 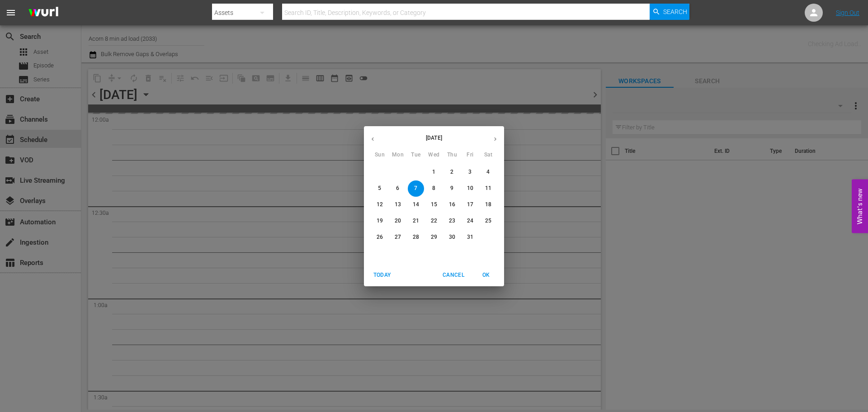 What do you see at coordinates (416, 205) in the screenshot?
I see `button: 14` at bounding box center [416, 205].